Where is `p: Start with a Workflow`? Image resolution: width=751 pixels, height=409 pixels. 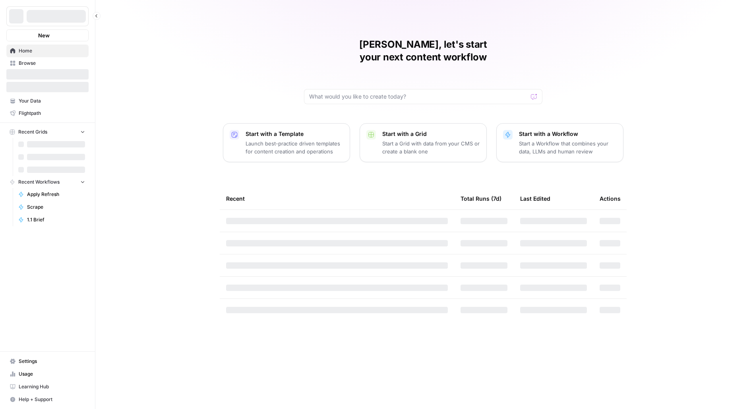
p: Start with a Workflow is located at coordinates (568, 134).